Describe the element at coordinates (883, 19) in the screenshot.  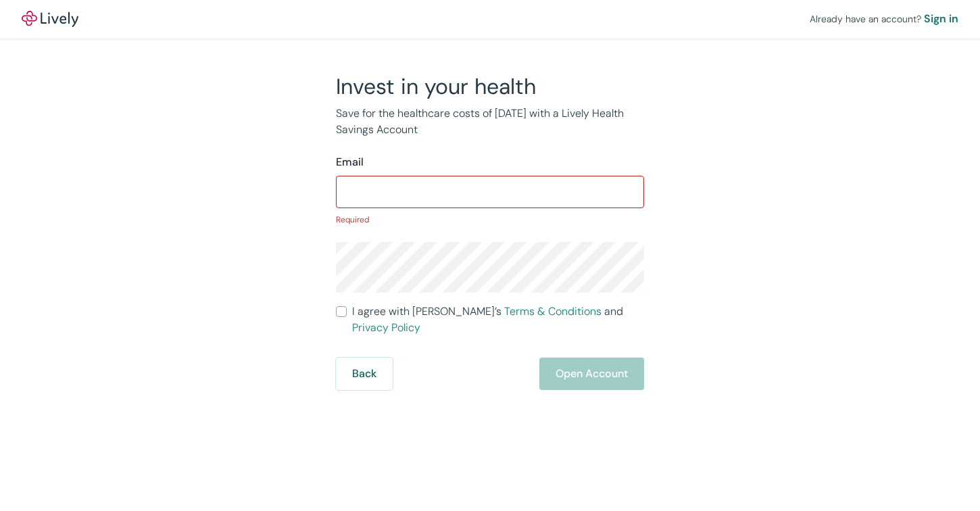
I see `div: Already have an account?` at that location.